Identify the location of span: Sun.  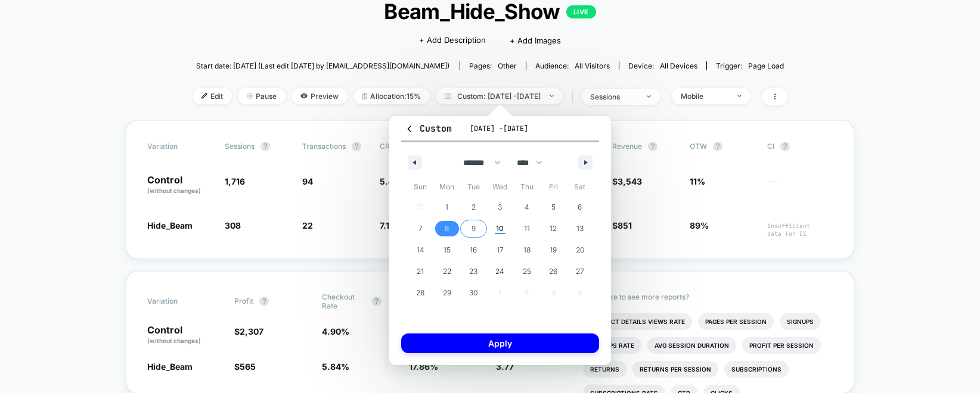
(420, 187).